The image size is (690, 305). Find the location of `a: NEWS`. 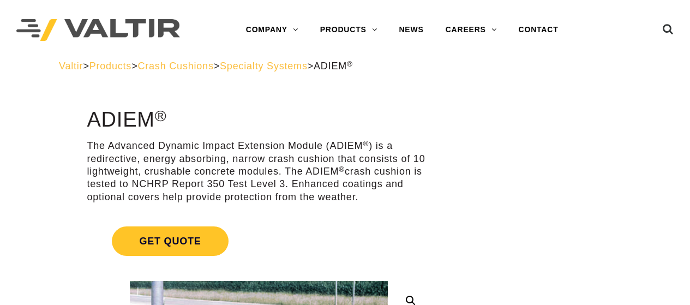

a: NEWS is located at coordinates (411, 30).